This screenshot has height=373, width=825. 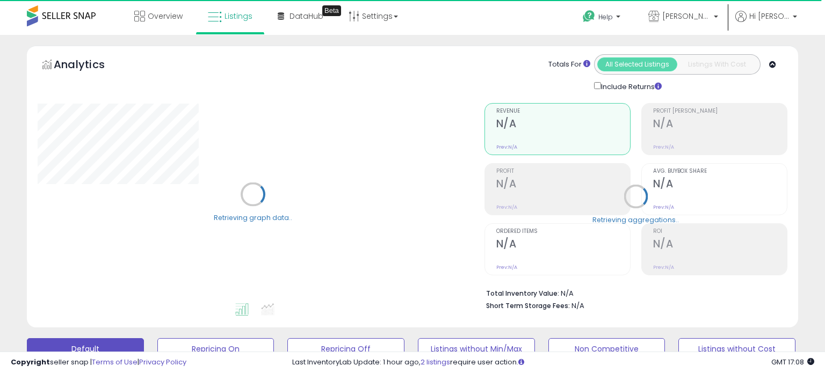 I want to click on div: Last InventoryLab Update: 1 hour ago, require user action., so click(x=554, y=363).